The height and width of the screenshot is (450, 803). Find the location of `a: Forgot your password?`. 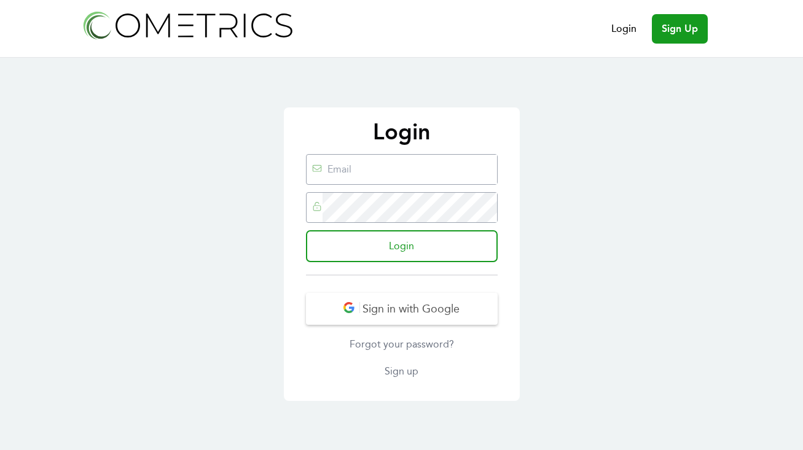

a: Forgot your password? is located at coordinates (402, 344).